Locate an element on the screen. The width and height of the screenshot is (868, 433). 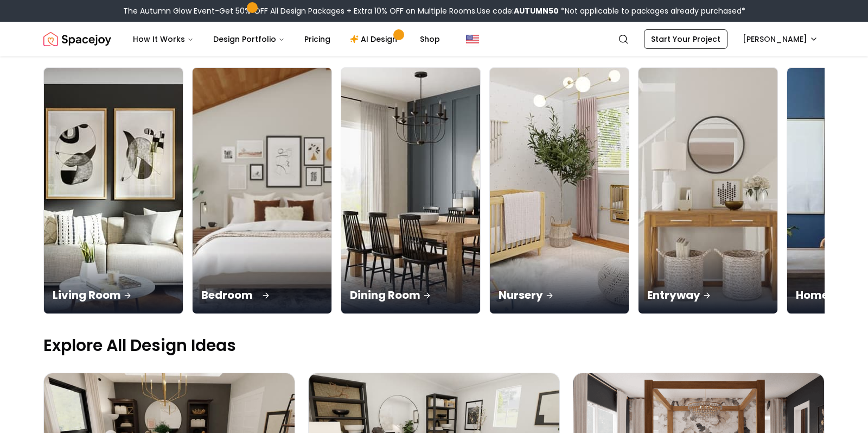
a: BedroomBedroom is located at coordinates (262, 190).